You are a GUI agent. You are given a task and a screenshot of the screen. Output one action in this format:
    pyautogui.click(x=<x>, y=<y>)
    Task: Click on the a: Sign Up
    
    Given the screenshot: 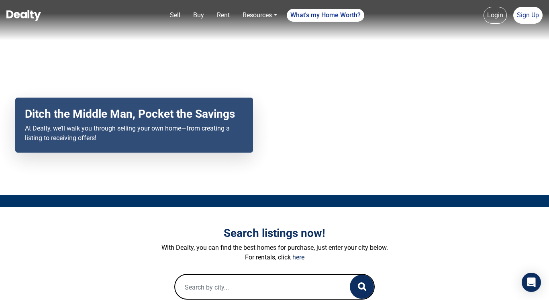 What is the action you would take?
    pyautogui.click(x=528, y=15)
    